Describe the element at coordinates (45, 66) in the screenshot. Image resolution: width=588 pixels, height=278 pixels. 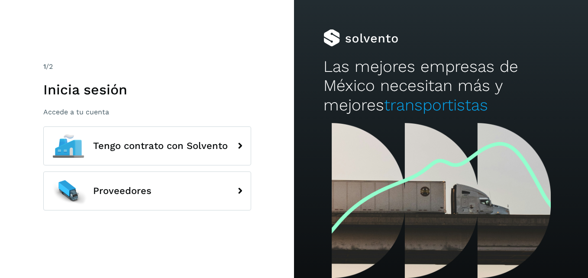
I see `span: 1` at that location.